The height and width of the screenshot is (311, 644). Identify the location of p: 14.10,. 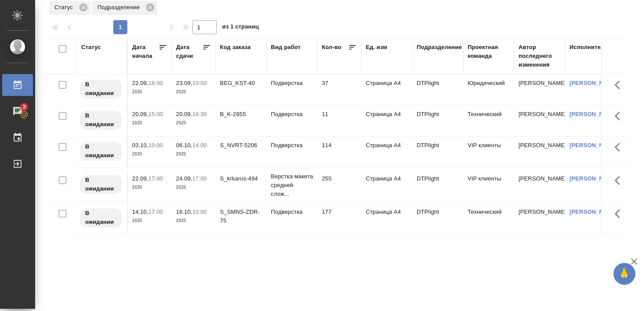
(140, 212).